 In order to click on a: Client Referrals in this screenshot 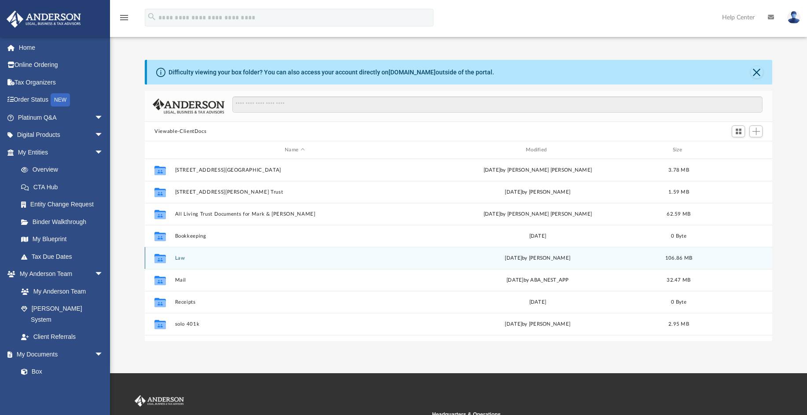, I will do `click(62, 337)`.